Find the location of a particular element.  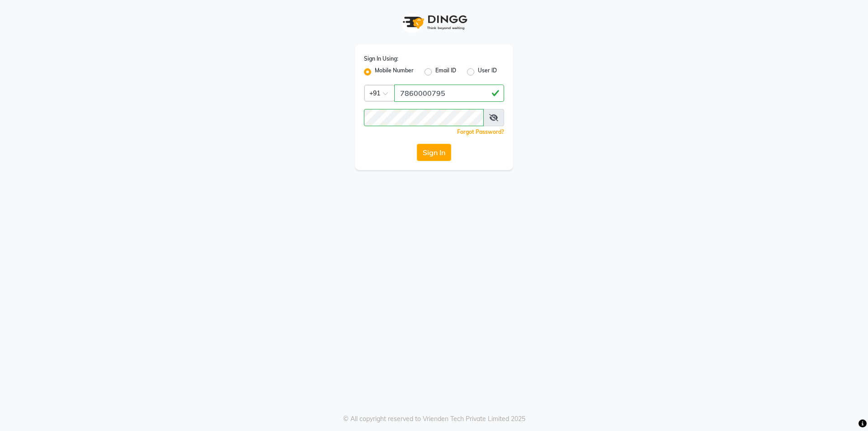

a: Forgot Password? is located at coordinates (480, 132).